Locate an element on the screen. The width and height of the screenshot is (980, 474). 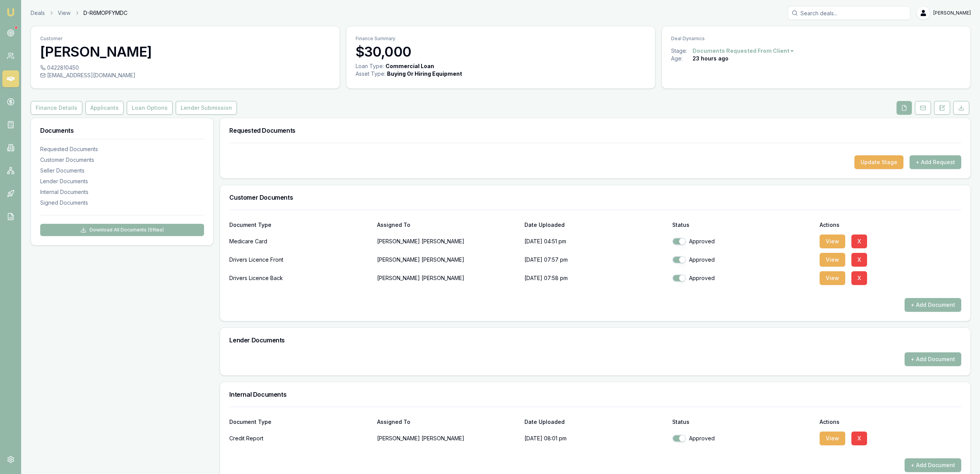
div: Asset Type : is located at coordinates (370, 74).